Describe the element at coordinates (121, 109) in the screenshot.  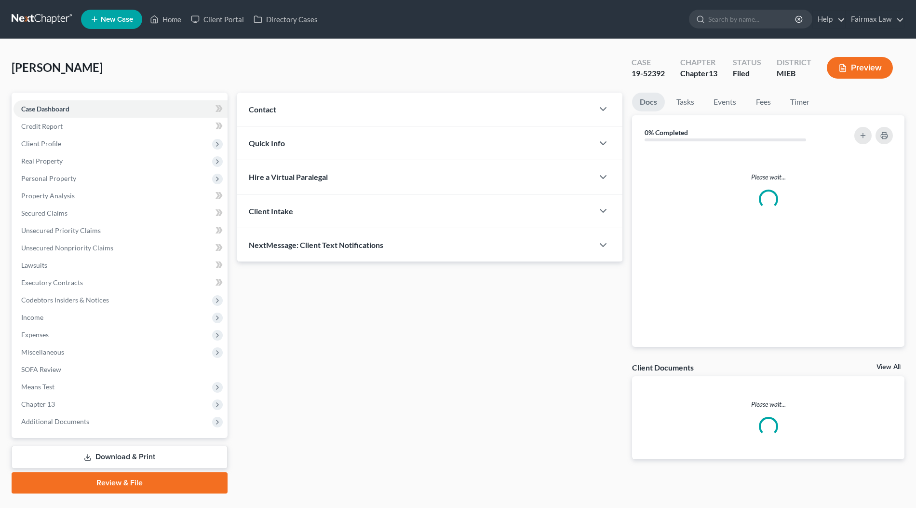
I see `a: Case Dashboard` at that location.